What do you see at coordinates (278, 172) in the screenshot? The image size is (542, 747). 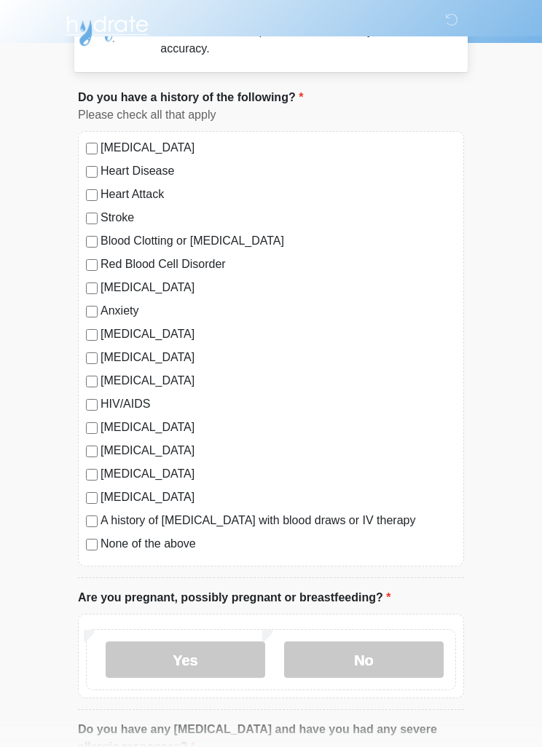 I see `label: Heart Disease` at bounding box center [278, 172].